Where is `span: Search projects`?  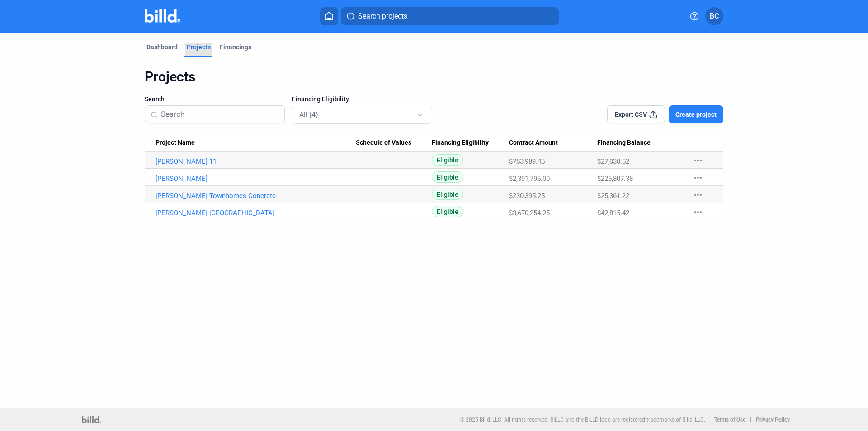 span: Search projects is located at coordinates (383, 17).